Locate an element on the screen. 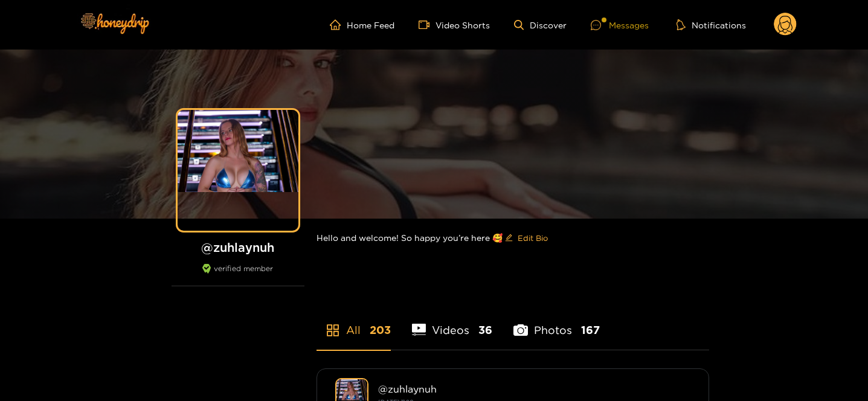 Image resolution: width=868 pixels, height=401 pixels. a: Discover is located at coordinates (540, 25).